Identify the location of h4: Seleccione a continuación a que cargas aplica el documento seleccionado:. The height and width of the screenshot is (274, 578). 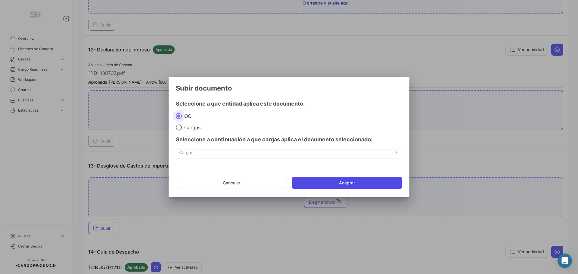
(289, 140).